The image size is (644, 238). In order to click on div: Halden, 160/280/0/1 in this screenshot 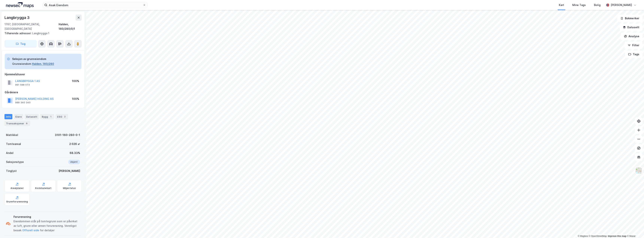, I will do `click(70, 27)`.